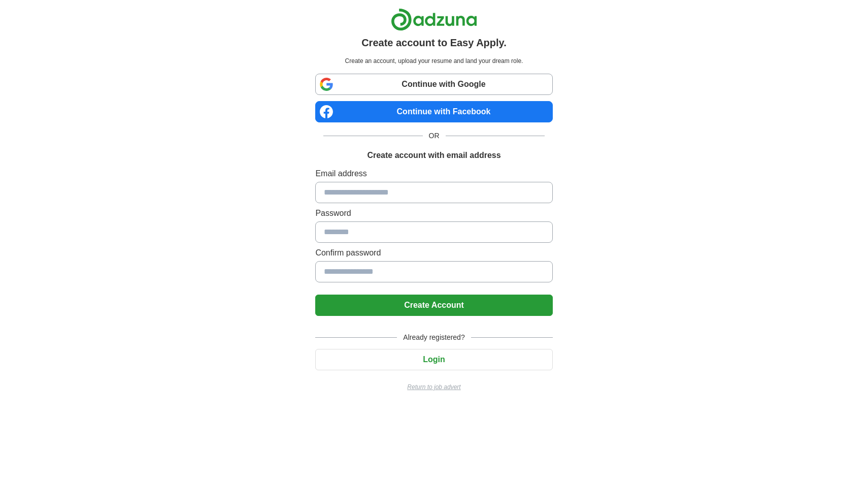 This screenshot has width=868, height=481. What do you see at coordinates (434, 253) in the screenshot?
I see `label: Confirm password` at bounding box center [434, 253].